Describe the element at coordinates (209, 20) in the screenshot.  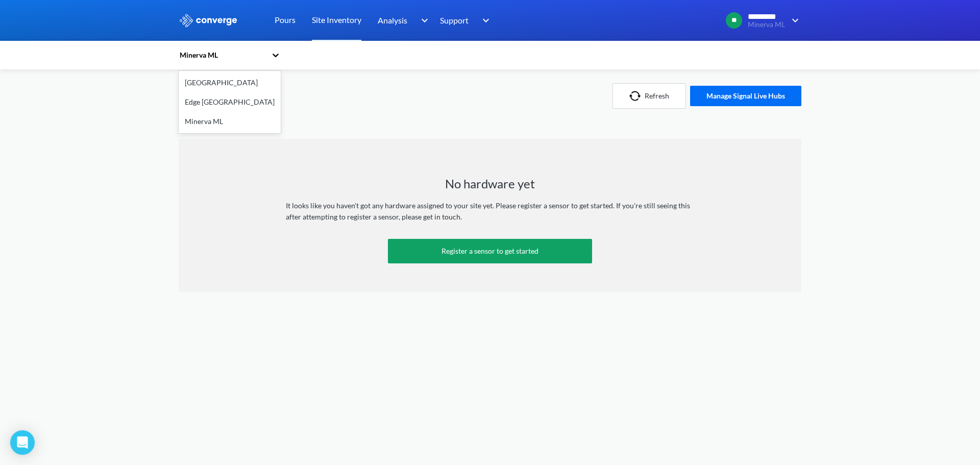
I see `img: logo_ewhite.svg` at that location.